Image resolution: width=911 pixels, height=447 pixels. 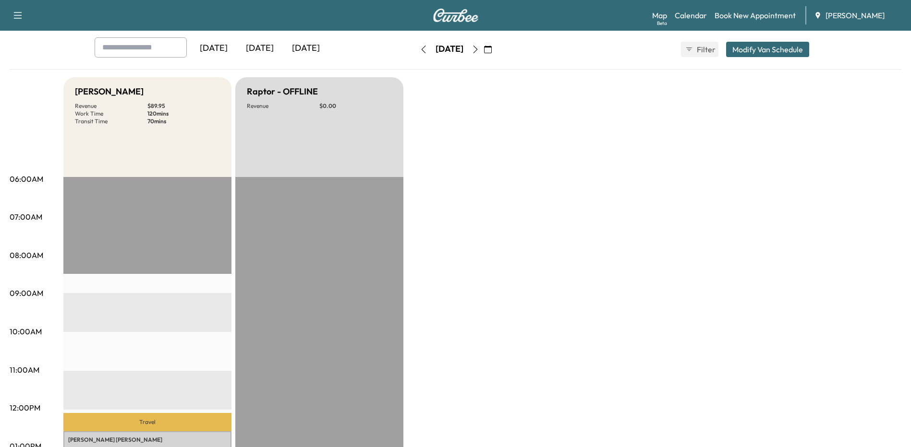 I want to click on p: Transit Time, so click(x=111, y=121).